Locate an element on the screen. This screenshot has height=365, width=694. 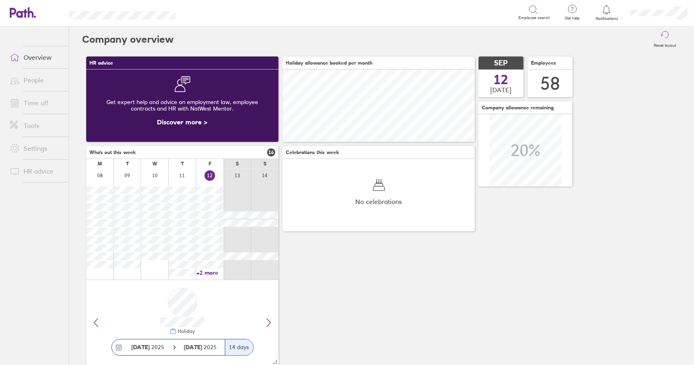
a: HR advice is located at coordinates (36, 171).